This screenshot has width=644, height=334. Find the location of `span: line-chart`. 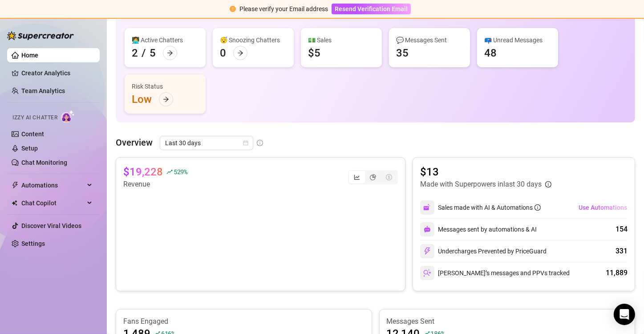

span: line-chart is located at coordinates (357, 177).